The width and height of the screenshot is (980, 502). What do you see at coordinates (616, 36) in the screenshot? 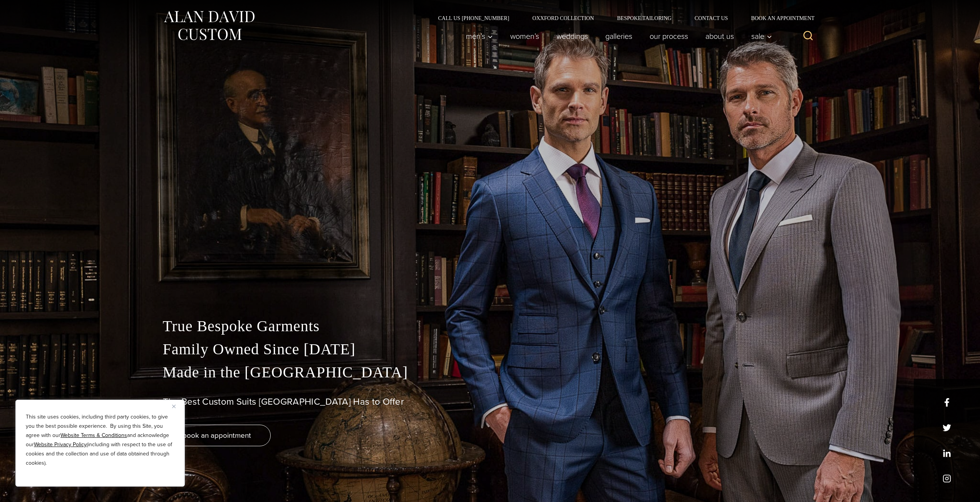
I see `nav: Primary Navigation` at bounding box center [616, 36].